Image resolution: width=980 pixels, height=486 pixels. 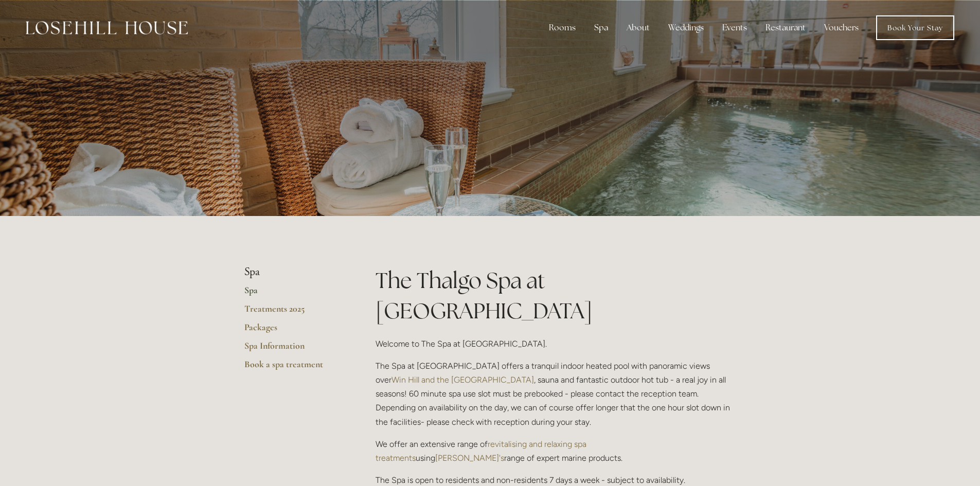 I want to click on div: Rooms, so click(x=562, y=28).